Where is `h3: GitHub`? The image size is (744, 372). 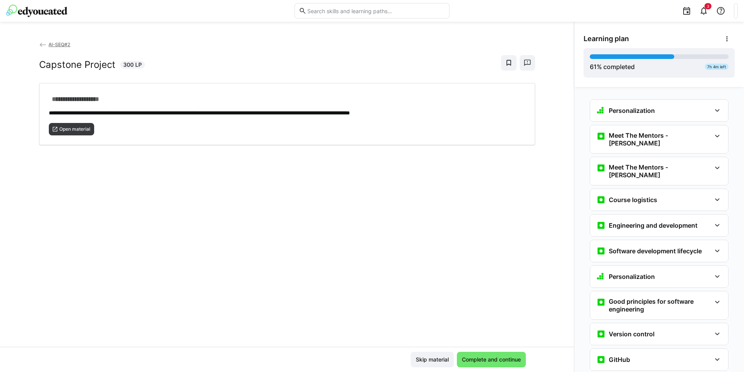
h3: GitHub is located at coordinates (619, 359).